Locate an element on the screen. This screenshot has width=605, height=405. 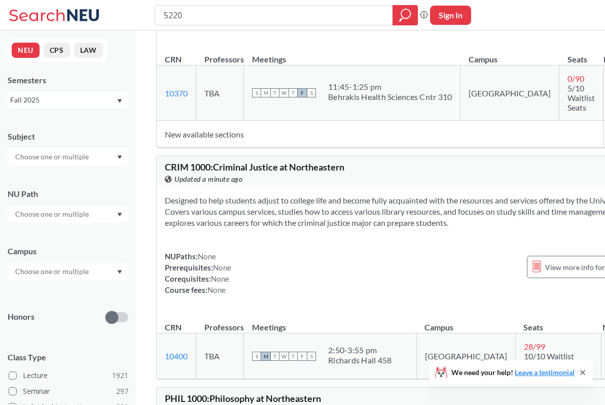
div: Fall 2025 is located at coordinates (63, 100).